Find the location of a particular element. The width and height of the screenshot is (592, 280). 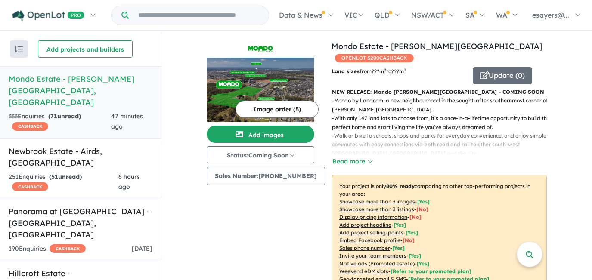

img: Mondo Estate - Edmondson Park Logo is located at coordinates (260, 49).